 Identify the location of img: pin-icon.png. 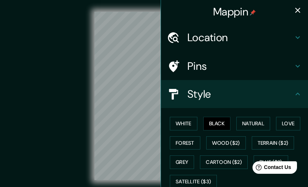
(253, 12).